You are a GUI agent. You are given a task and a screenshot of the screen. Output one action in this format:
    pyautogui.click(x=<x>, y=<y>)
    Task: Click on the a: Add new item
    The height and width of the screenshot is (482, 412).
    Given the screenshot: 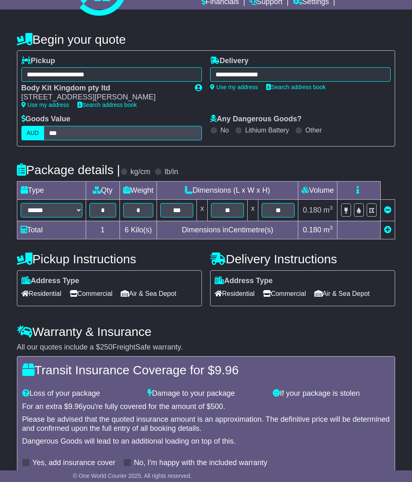 What is the action you would take?
    pyautogui.click(x=388, y=230)
    